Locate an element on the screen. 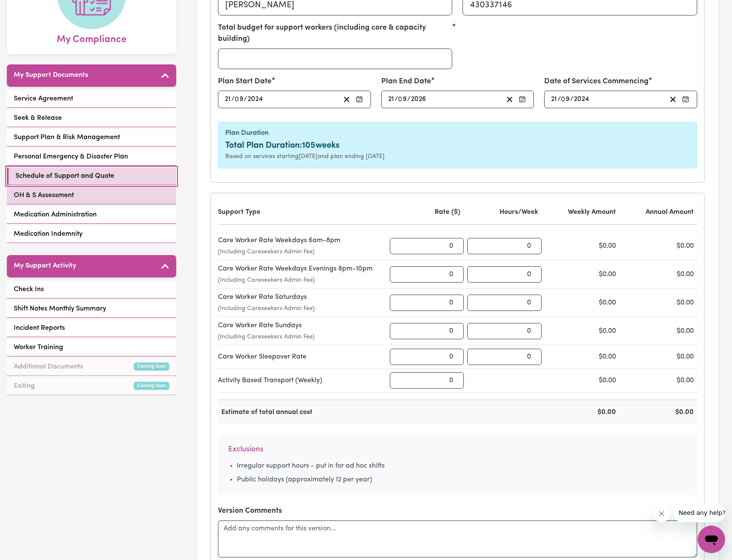  span: My Compliance is located at coordinates (92, 38).